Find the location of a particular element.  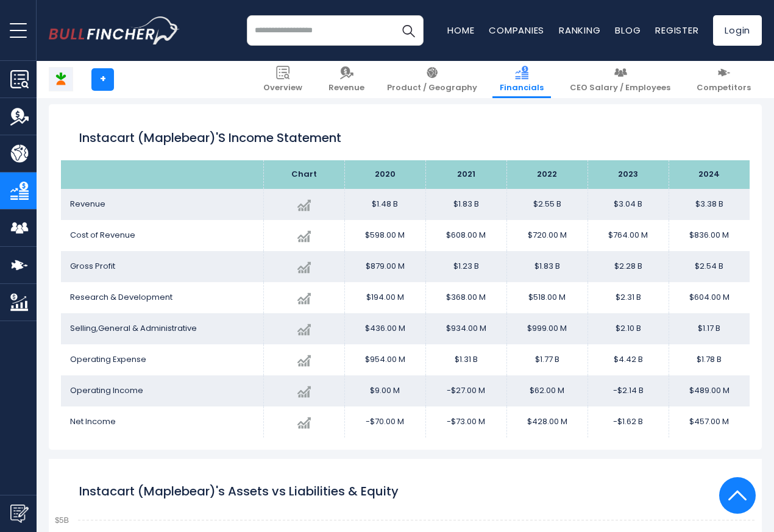

td: $720.00 M is located at coordinates (547, 235).